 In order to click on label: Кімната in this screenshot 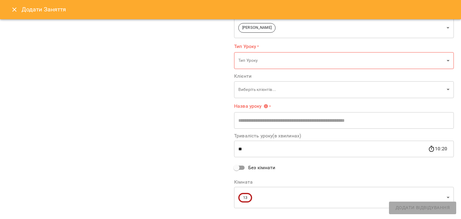, I will do `click(344, 182)`.